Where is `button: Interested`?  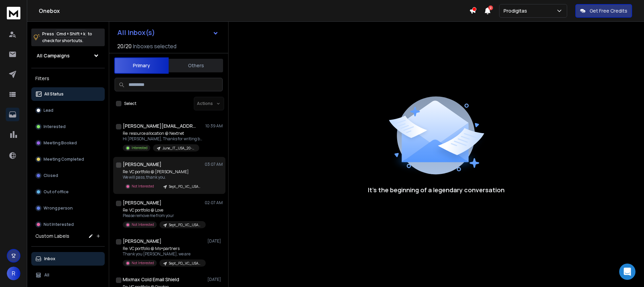
button: Interested is located at coordinates (68, 127).